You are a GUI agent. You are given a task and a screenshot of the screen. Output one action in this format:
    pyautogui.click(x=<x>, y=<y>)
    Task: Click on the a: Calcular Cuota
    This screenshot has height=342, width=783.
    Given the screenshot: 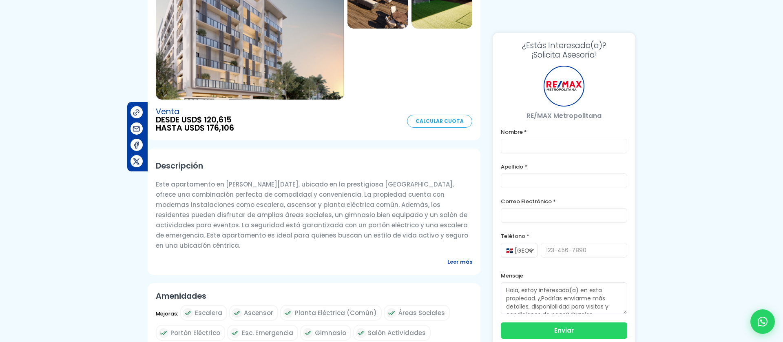 What is the action you would take?
    pyautogui.click(x=440, y=121)
    